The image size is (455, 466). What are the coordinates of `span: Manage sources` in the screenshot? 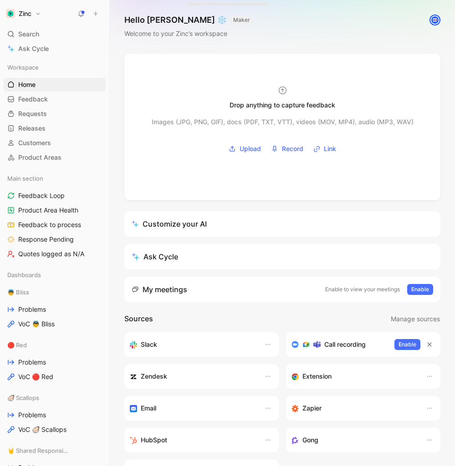 It's located at (415, 319).